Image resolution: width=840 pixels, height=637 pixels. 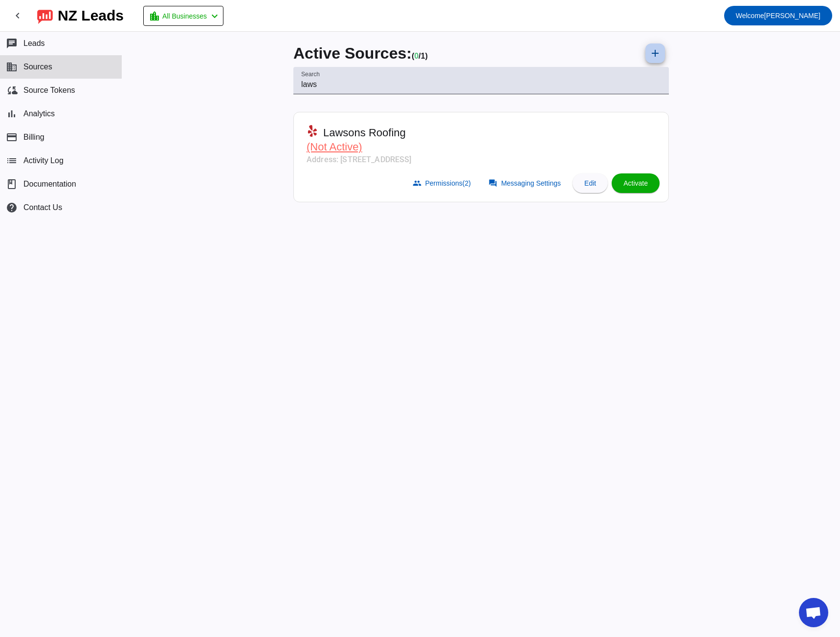 What do you see at coordinates (91, 16) in the screenshot?
I see `div: NZ Leads` at bounding box center [91, 16].